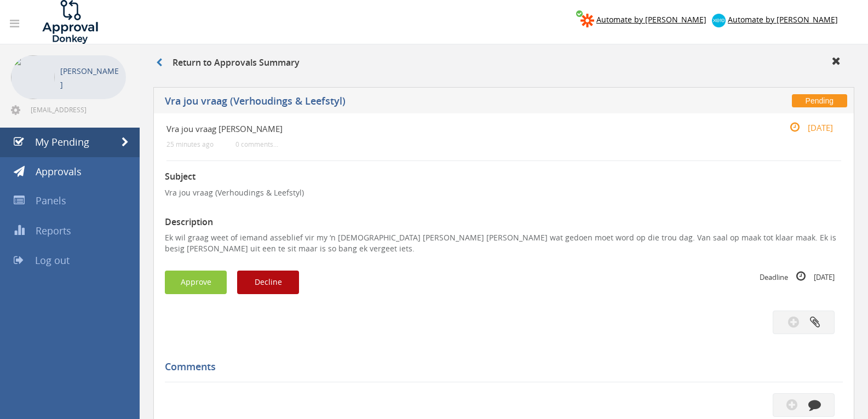  Describe the element at coordinates (504, 222) in the screenshot. I see `h3: Description` at that location.